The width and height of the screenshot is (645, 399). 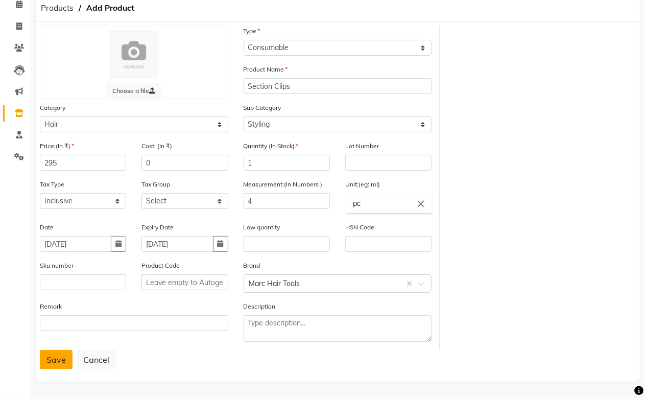 What do you see at coordinates (266, 69) in the screenshot?
I see `label: Product Name` at bounding box center [266, 69].